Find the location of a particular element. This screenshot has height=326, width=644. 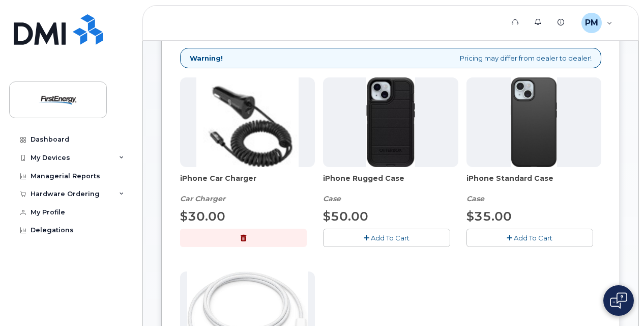

span: PM is located at coordinates (592, 23).